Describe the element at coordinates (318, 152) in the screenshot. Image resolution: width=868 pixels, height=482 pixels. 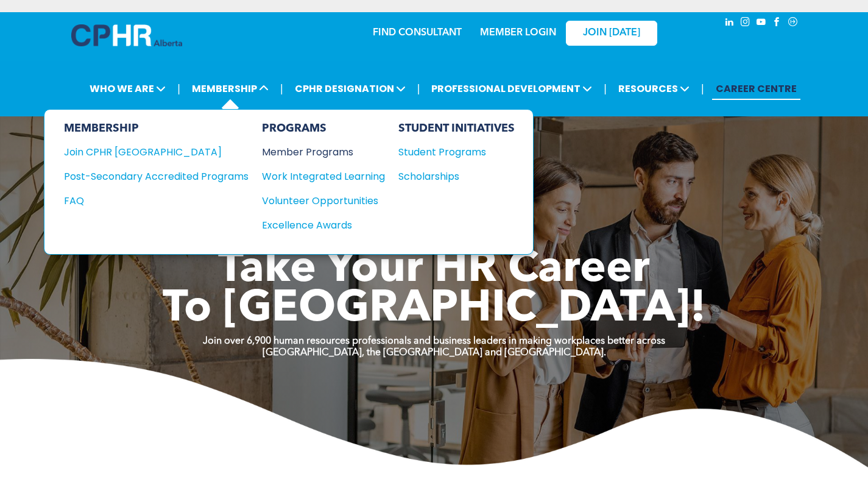
I see `div: Member Programs` at that location.